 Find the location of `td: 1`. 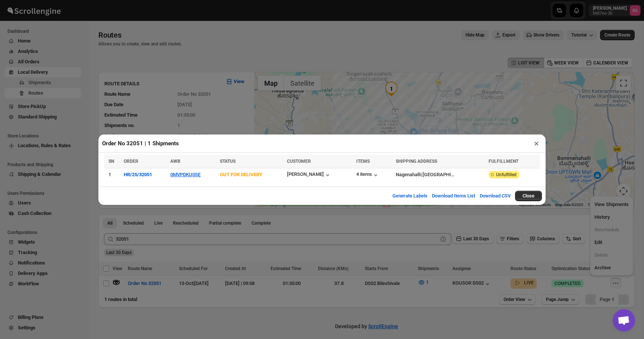

td: 1 is located at coordinates (113, 174).